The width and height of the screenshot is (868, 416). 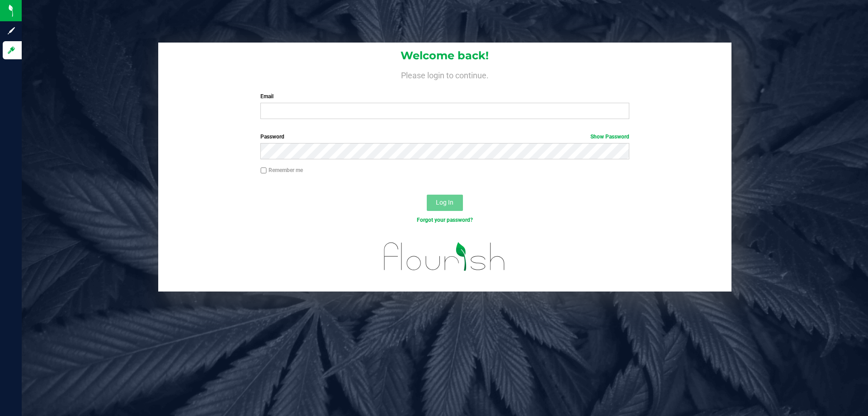 What do you see at coordinates (444, 202) in the screenshot?
I see `span: Log In` at bounding box center [444, 202].